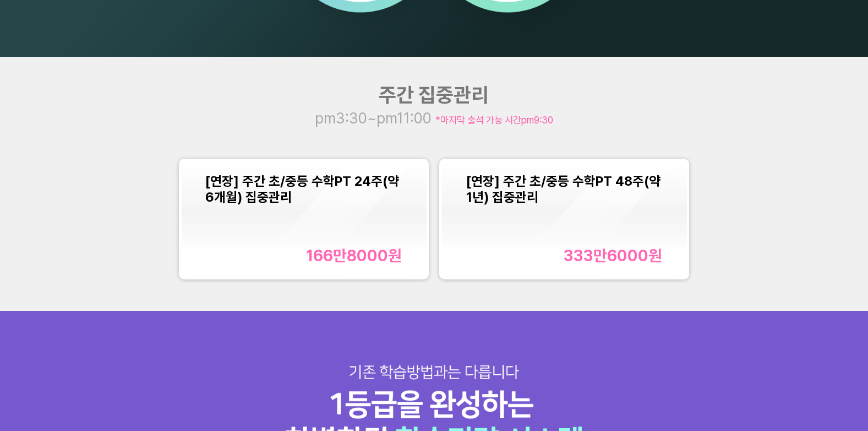  Describe the element at coordinates (563, 189) in the screenshot. I see `span: [연장] 주간 초/중등 수학PT 48주(약 1년) 집중관리` at that location.